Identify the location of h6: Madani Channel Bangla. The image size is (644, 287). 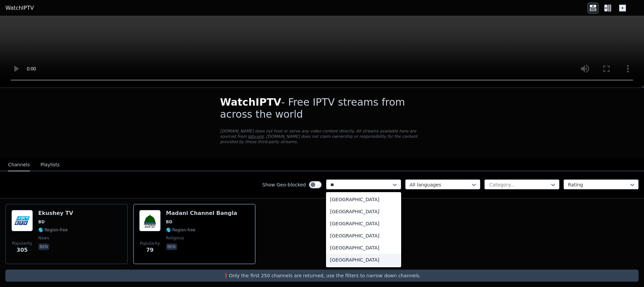
(202, 214).